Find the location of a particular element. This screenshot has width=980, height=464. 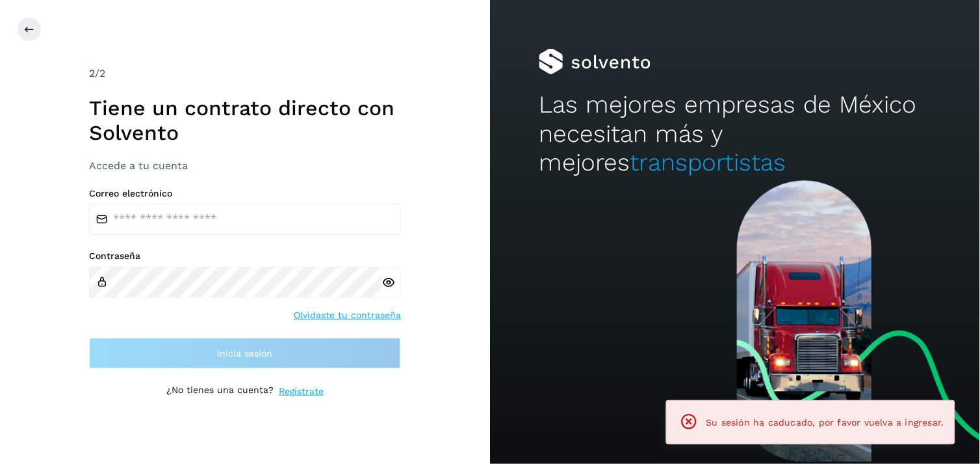

a: Olvidaste tu contraseña is located at coordinates (347, 315).